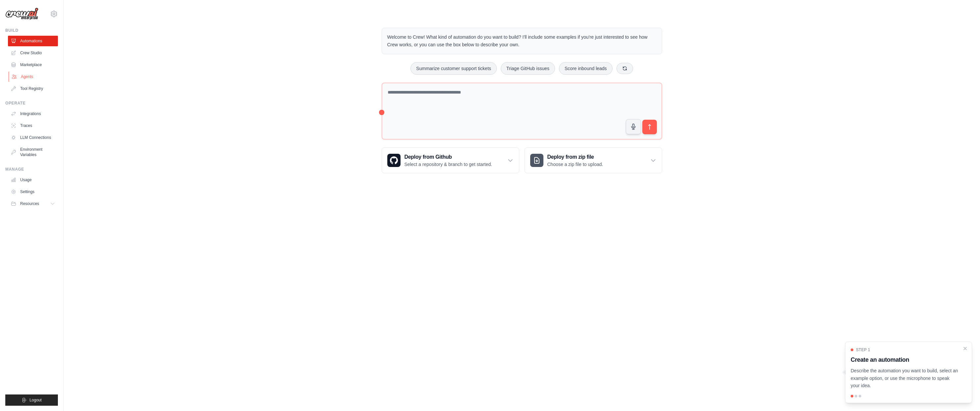 The width and height of the screenshot is (980, 411). What do you see at coordinates (905, 378) in the screenshot?
I see `p: Describe the automation you want to build, select an example option, or use the microphone to spe...` at bounding box center [905, 378].